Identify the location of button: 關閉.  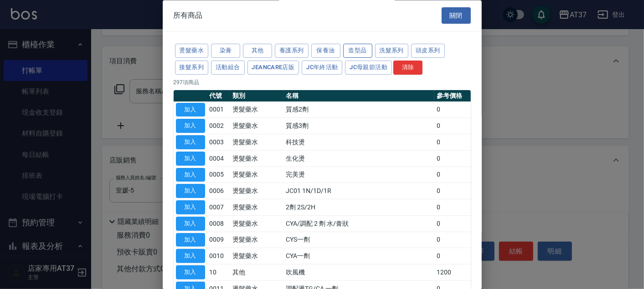
(456, 15).